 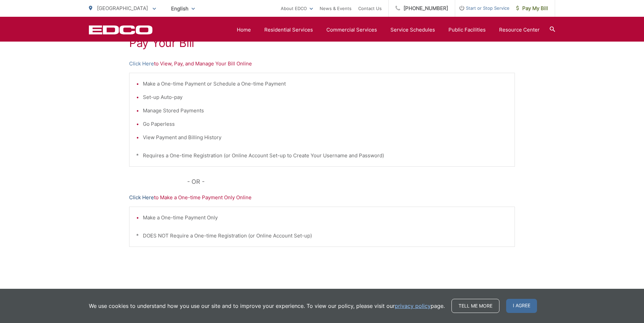 I want to click on a: Tell me more, so click(x=475, y=306).